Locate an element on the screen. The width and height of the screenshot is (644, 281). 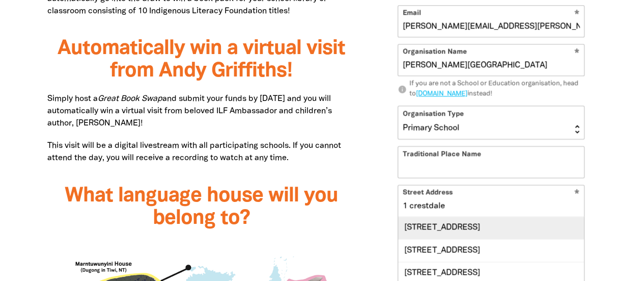
em: Great Book Swap is located at coordinates (130, 99).